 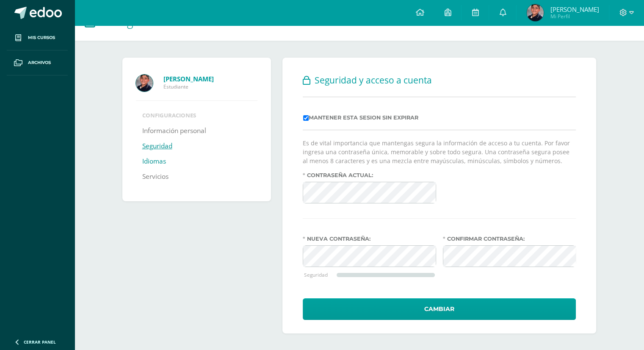 I want to click on span: Archivos, so click(x=39, y=63).